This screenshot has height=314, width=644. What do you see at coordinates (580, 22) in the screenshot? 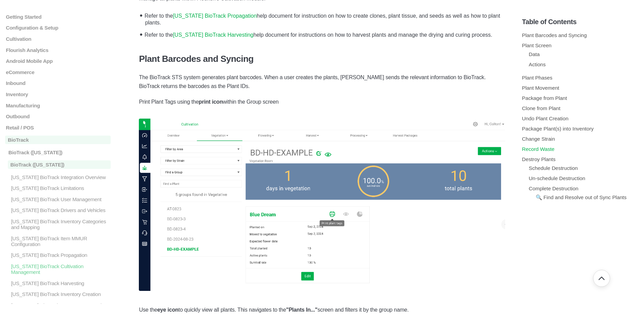
I see `h5: Table of Contents` at bounding box center [580, 22].